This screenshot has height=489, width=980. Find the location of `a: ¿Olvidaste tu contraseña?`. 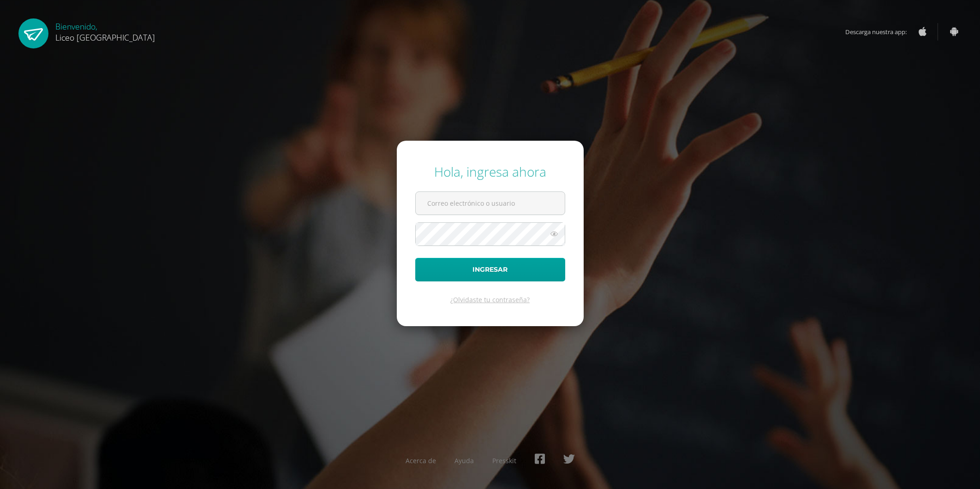

a: ¿Olvidaste tu contraseña? is located at coordinates (490, 299).